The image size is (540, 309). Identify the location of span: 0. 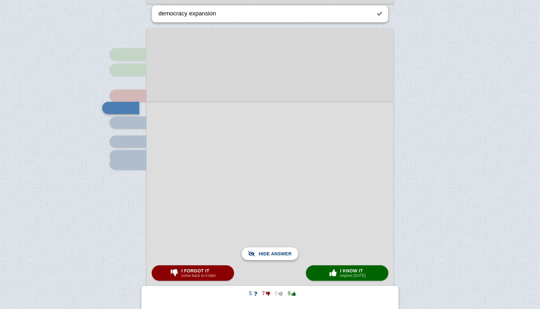
(276, 294).